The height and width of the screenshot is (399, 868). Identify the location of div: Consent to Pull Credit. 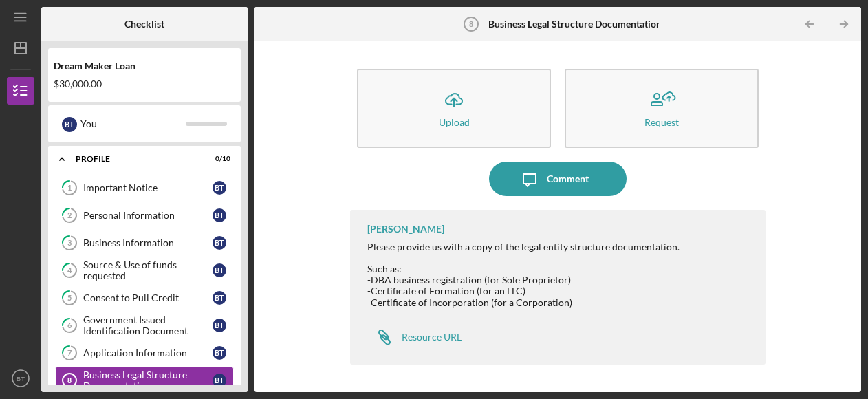
(148, 298).